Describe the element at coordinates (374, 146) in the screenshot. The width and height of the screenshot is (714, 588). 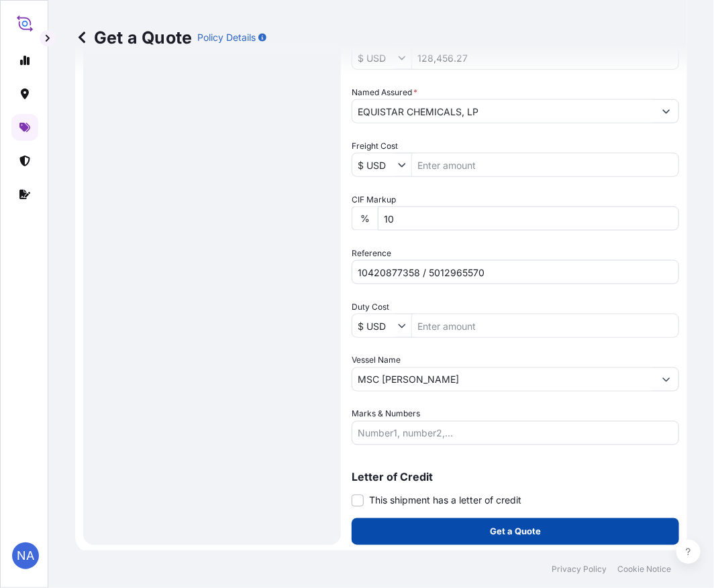
I see `label: Freight Cost` at that location.